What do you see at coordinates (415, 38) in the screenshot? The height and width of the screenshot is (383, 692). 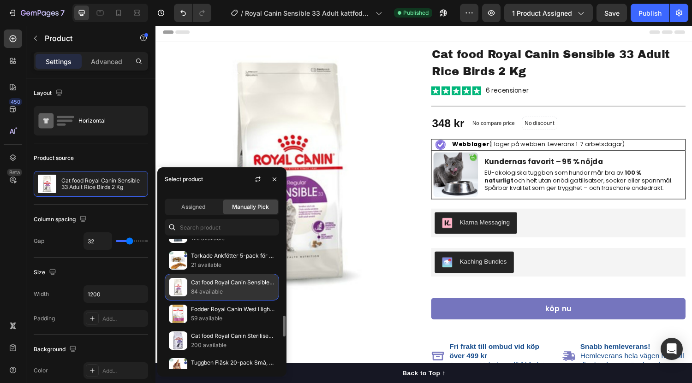 I see `h1: Cat food Royal Canin Sensible 33 Adult Rice Birds 2 Kg` at bounding box center [415, 38].